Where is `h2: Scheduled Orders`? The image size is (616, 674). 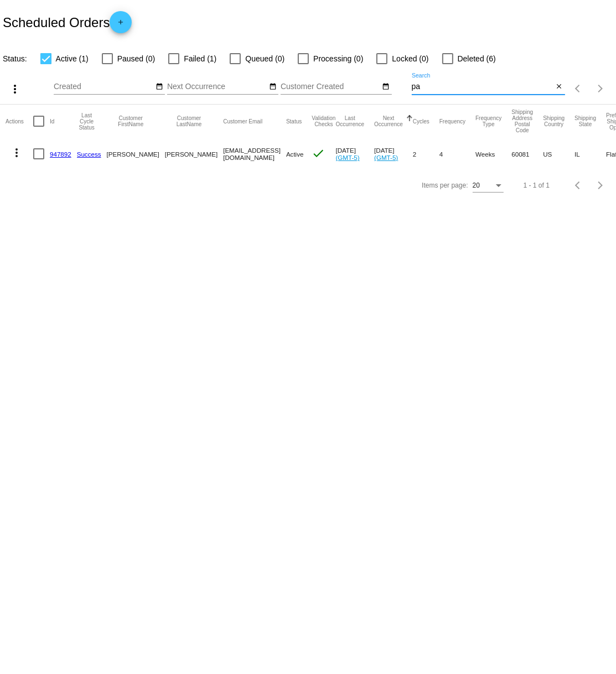
h2: Scheduled Orders is located at coordinates (67, 22).